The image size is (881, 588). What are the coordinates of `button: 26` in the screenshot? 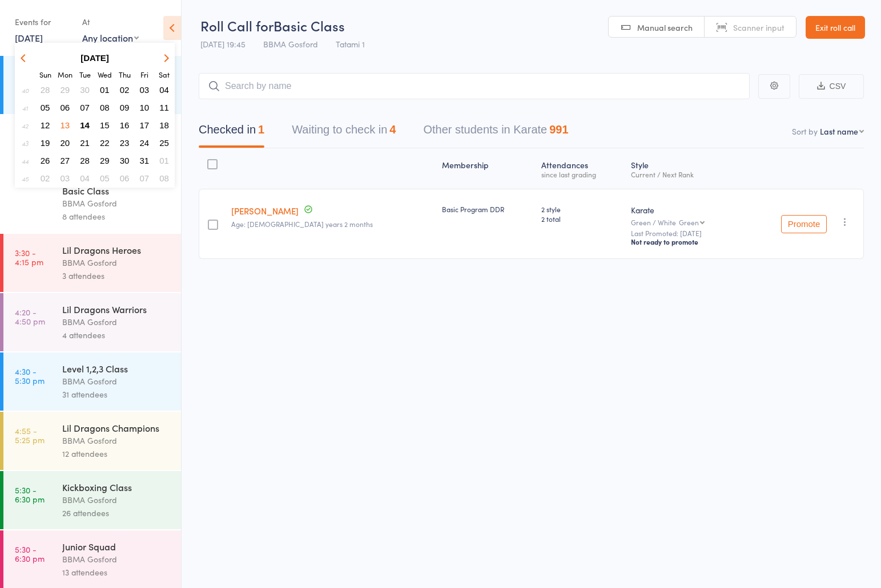 It's located at (45, 160).